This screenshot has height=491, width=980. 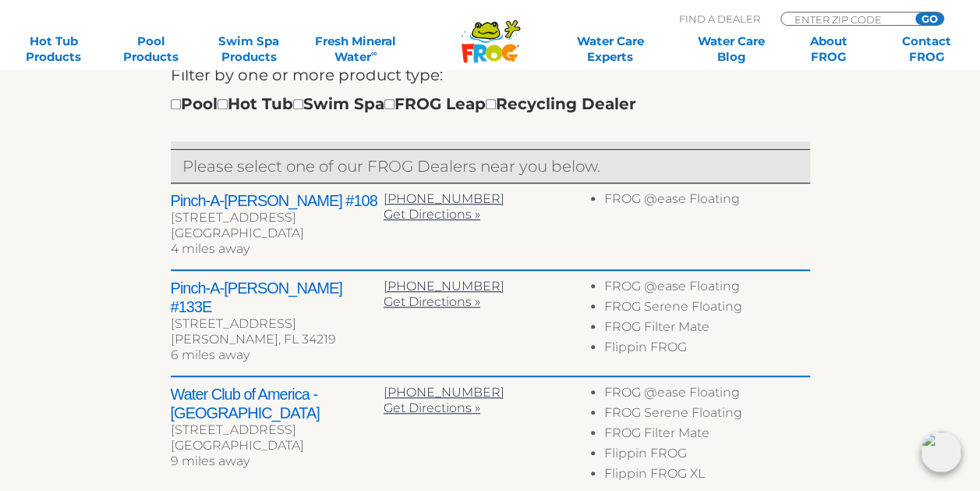 What do you see at coordinates (403, 104) in the screenshot?
I see `div: Pool Hot Tub Swim Spa FROG Leap Recycling Dealer` at bounding box center [403, 104].